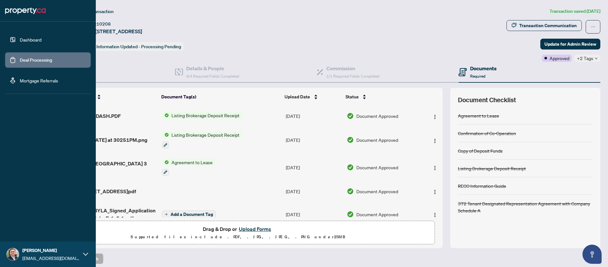 This screenshot has width=608, height=267. What do you see at coordinates (491, 168) in the screenshot?
I see `div: Listing Brokerage Deposit Receipt` at bounding box center [491, 168].